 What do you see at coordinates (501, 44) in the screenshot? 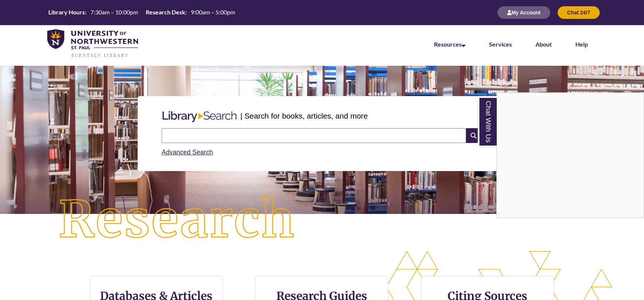
I see `a: Services` at bounding box center [501, 44].